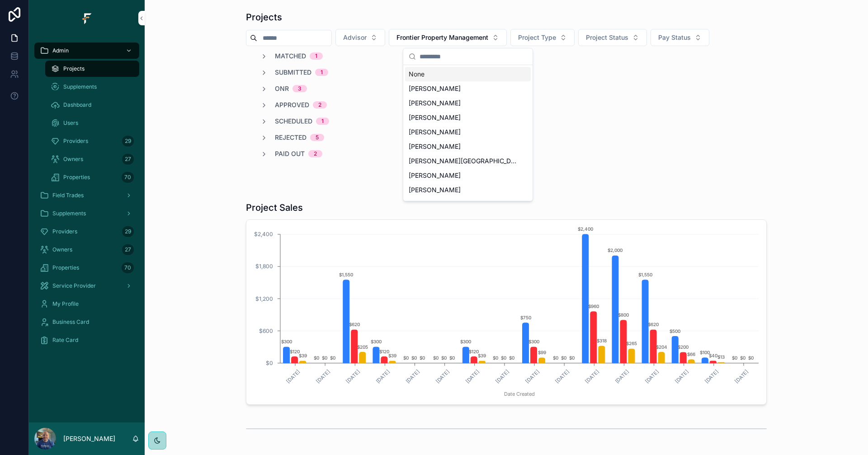 Image resolution: width=868 pixels, height=455 pixels. I want to click on tspan: $2,400, so click(263, 234).